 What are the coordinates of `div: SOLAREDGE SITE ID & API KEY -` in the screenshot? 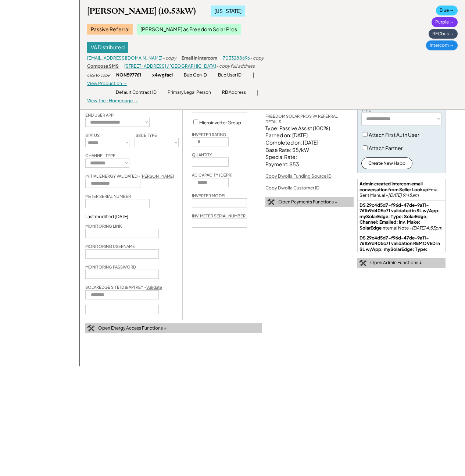 It's located at (123, 287).